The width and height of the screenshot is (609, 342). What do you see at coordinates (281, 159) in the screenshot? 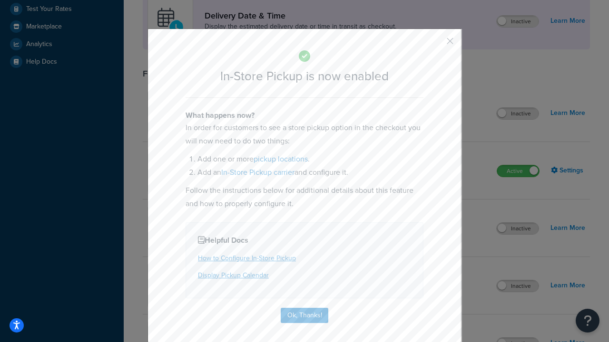
I see `a: pickup locations` at bounding box center [281, 159].